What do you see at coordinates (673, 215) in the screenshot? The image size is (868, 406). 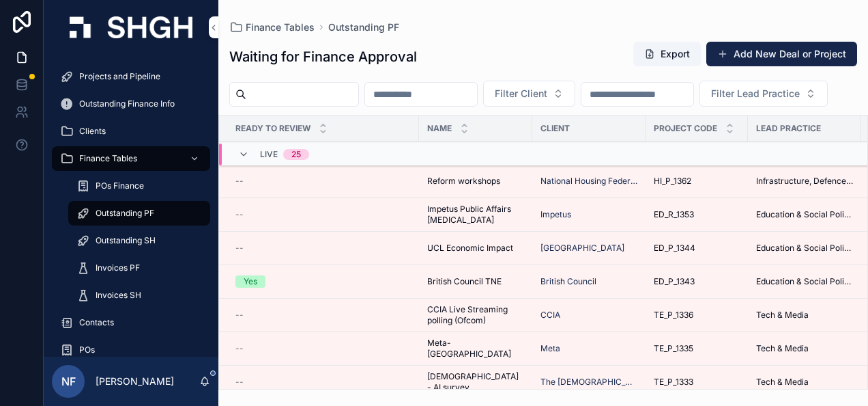 I see `span: ED_R_1353` at bounding box center [673, 215].